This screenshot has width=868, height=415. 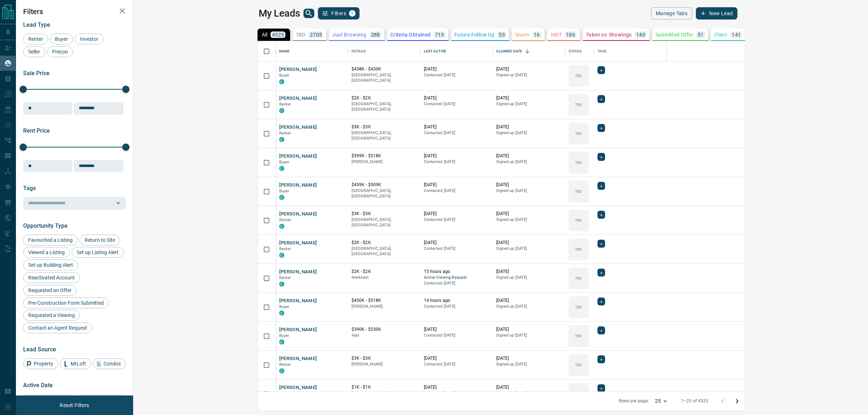 What do you see at coordinates (265, 35) in the screenshot?
I see `p: All` at bounding box center [265, 35].